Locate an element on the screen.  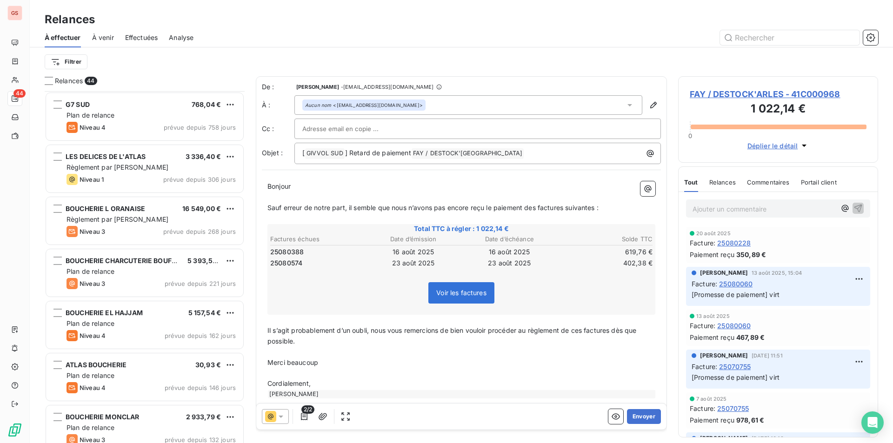
a: 44 is located at coordinates (14, 99).